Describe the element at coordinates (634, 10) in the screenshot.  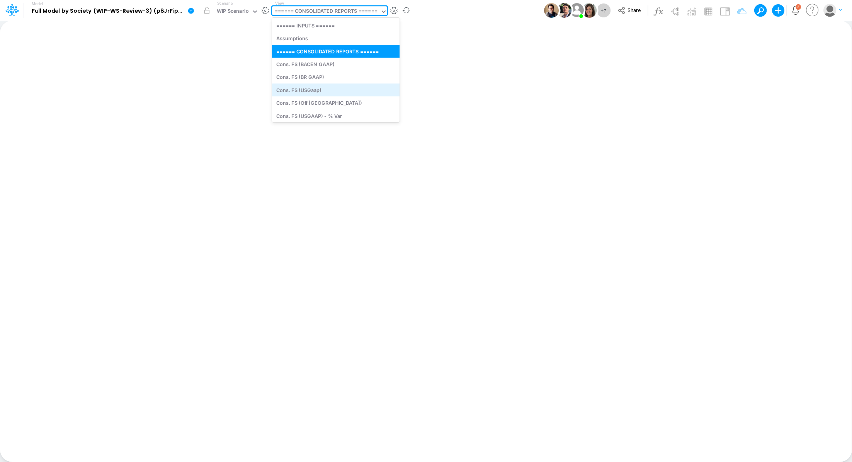
I see `span: Share` at that location.